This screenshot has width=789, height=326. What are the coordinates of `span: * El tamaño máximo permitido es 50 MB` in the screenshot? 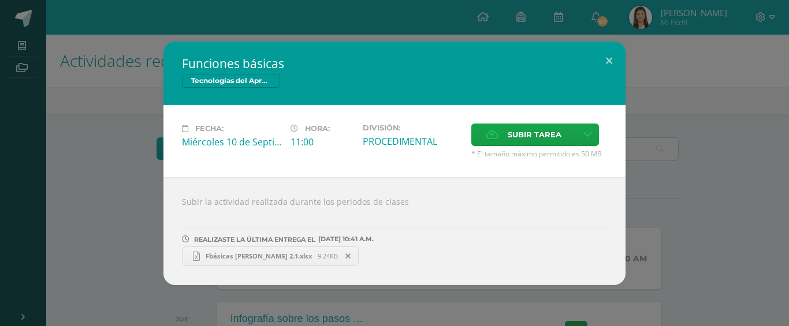 It's located at (539, 154).